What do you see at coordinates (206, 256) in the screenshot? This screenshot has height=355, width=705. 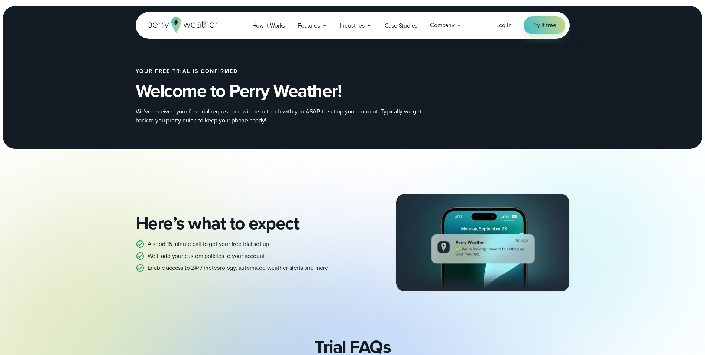 I see `p: We’ll add your custom policies to your account` at bounding box center [206, 256].